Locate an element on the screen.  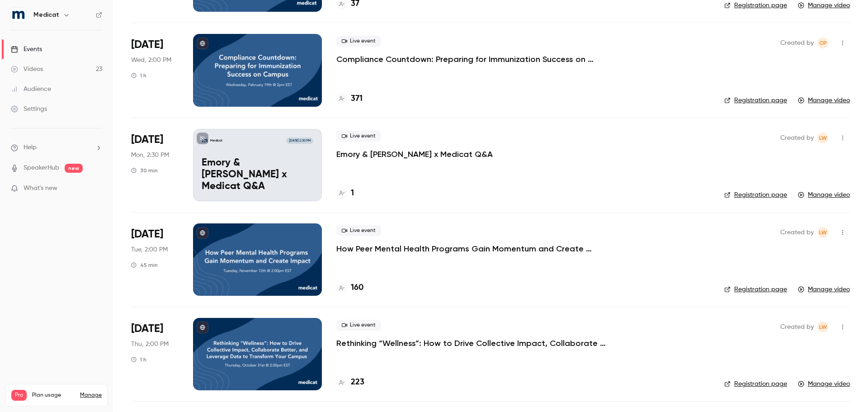
div: Events is located at coordinates (26, 50).